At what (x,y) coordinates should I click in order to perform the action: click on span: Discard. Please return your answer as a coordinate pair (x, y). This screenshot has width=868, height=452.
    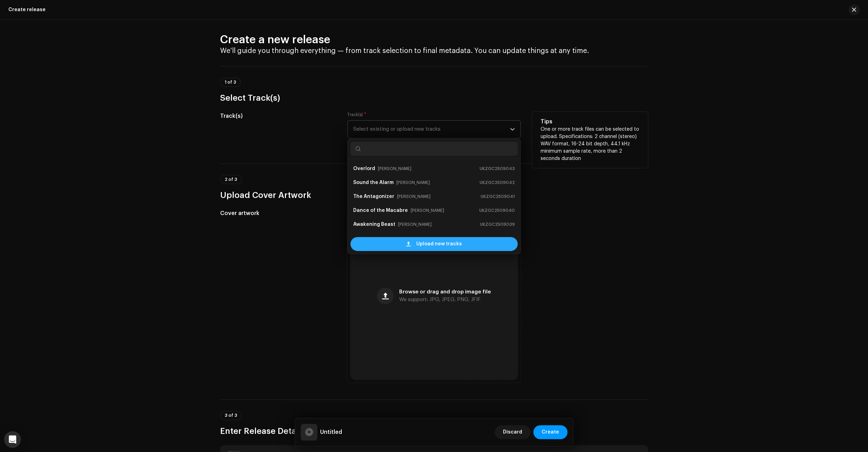
    Looking at the image, I should click on (513, 432).